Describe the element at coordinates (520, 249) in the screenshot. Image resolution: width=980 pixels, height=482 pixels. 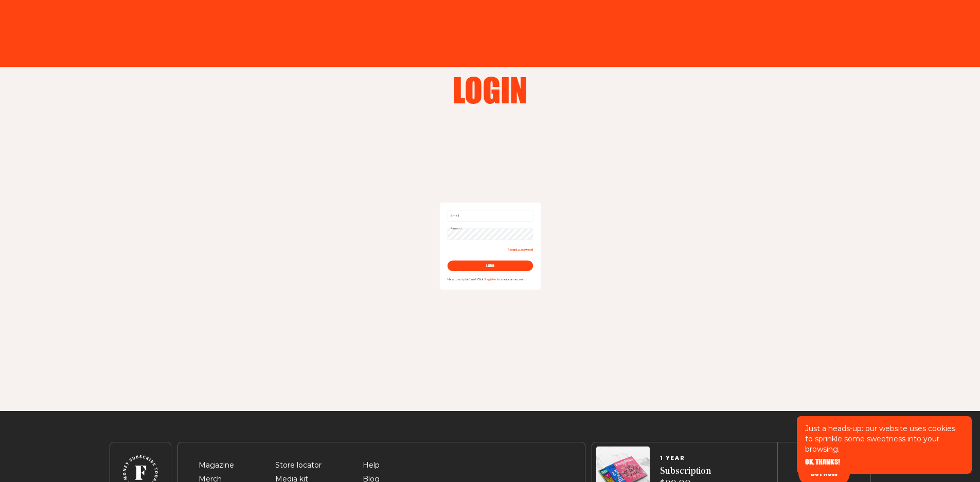
I see `span: Forgot password` at that location.